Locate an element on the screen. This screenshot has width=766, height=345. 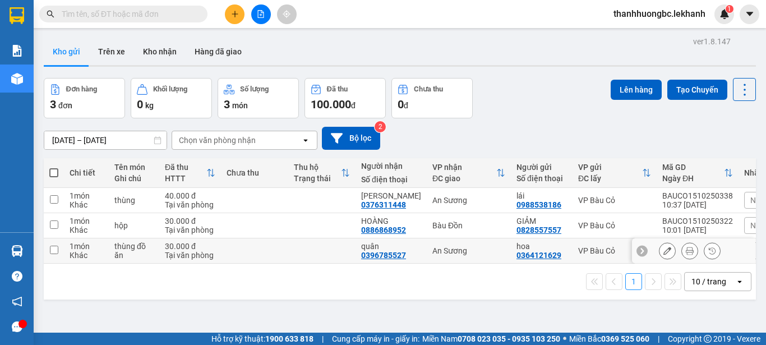
div: quân is located at coordinates (391, 246).